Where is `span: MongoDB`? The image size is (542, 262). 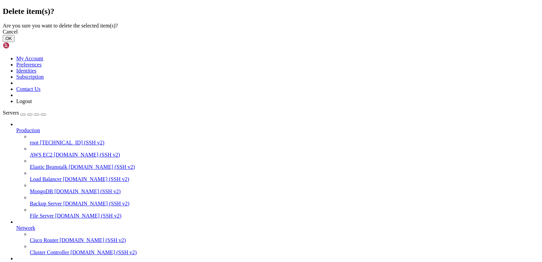 span: MongoDB is located at coordinates (41, 191).